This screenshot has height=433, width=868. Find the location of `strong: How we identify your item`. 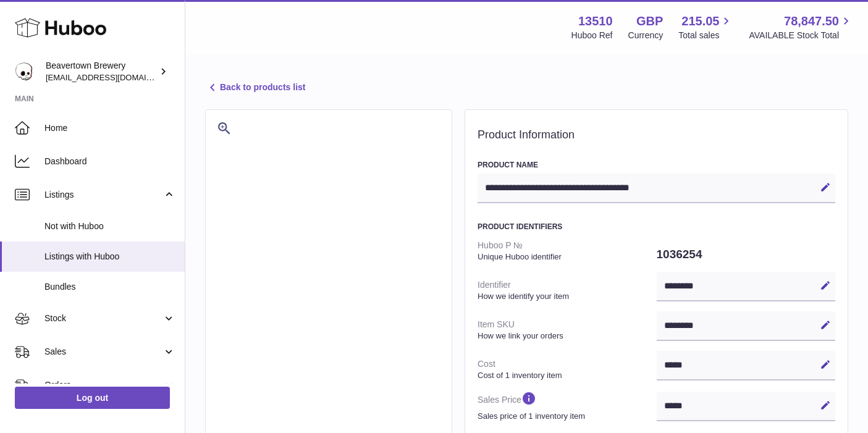

strong: How we identify your item is located at coordinates (566, 296).